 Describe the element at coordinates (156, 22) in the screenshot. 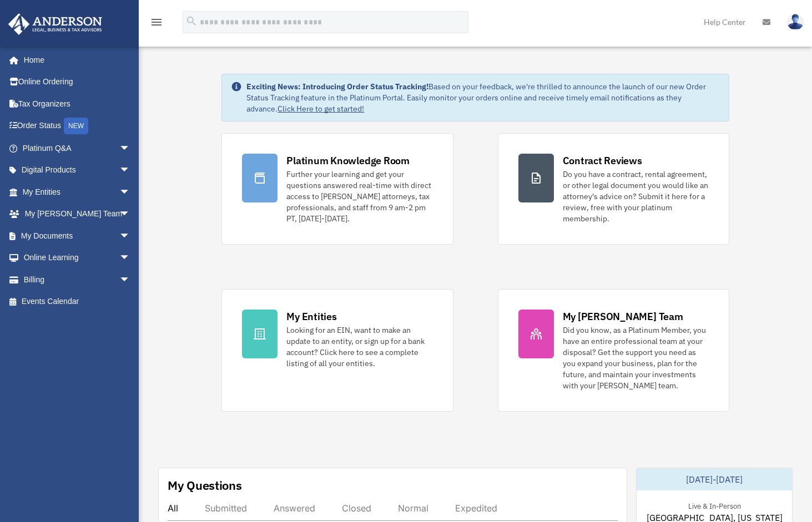

I see `i: menu` at that location.